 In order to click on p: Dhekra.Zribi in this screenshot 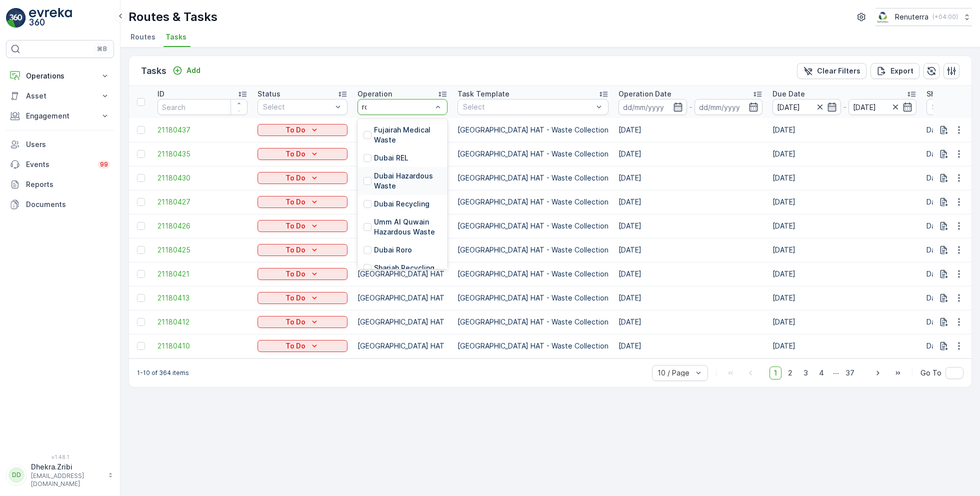, I will do `click(67, 467)`.